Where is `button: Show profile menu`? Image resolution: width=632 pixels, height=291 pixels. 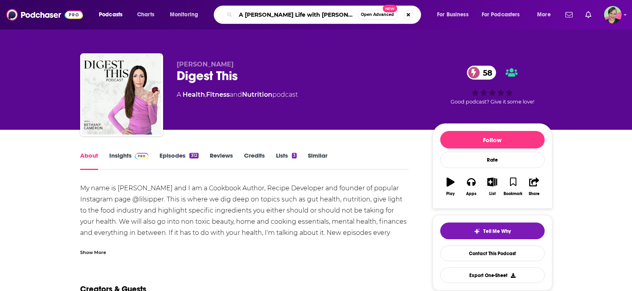
button: Show profile menu is located at coordinates (613, 15).